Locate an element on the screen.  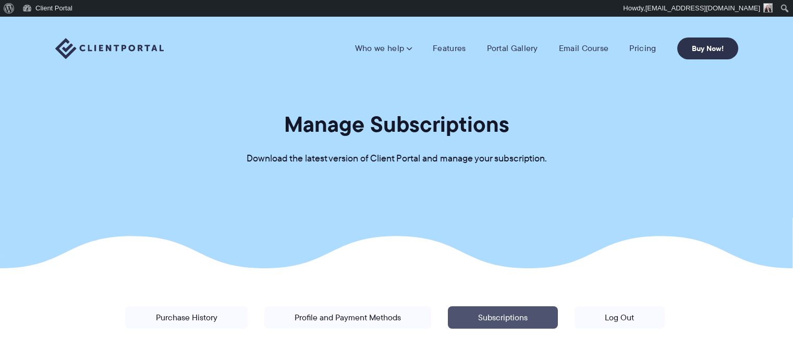
a: Pricing is located at coordinates (642, 48).